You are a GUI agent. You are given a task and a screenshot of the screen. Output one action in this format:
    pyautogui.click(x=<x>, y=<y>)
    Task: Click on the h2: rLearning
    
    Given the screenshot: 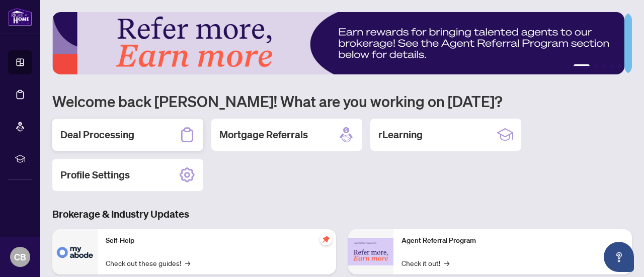 What is the action you would take?
    pyautogui.click(x=401, y=135)
    